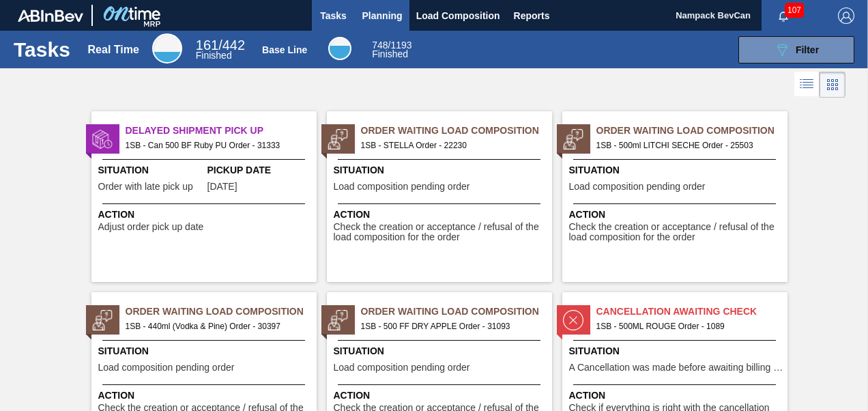 Image resolution: width=868 pixels, height=411 pixels. What do you see at coordinates (807, 85) in the screenshot?
I see `div: List Vision` at bounding box center [807, 85].